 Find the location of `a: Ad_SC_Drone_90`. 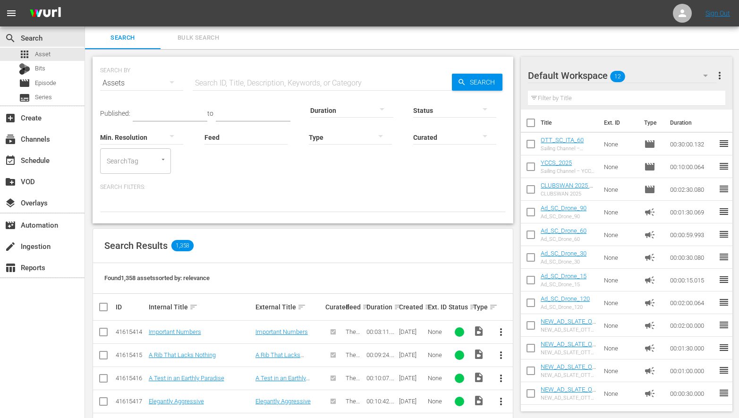

a: Ad_SC_Drone_90 is located at coordinates (563, 208).